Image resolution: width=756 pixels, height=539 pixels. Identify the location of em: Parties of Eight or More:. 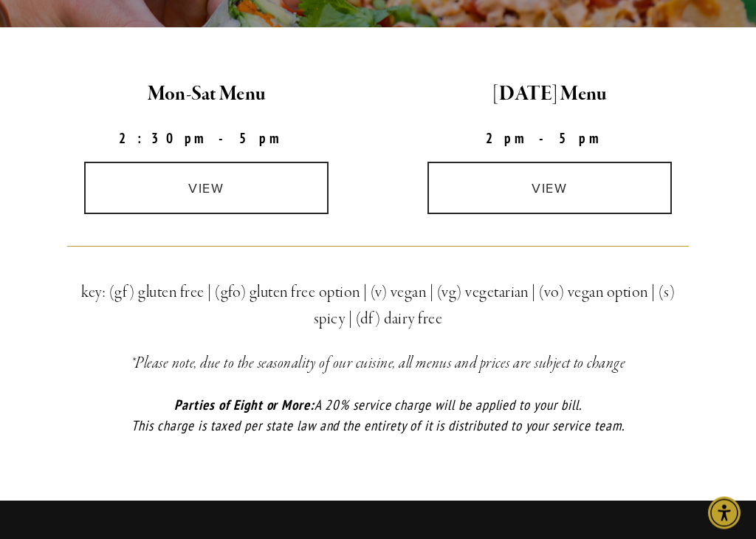
(244, 405).